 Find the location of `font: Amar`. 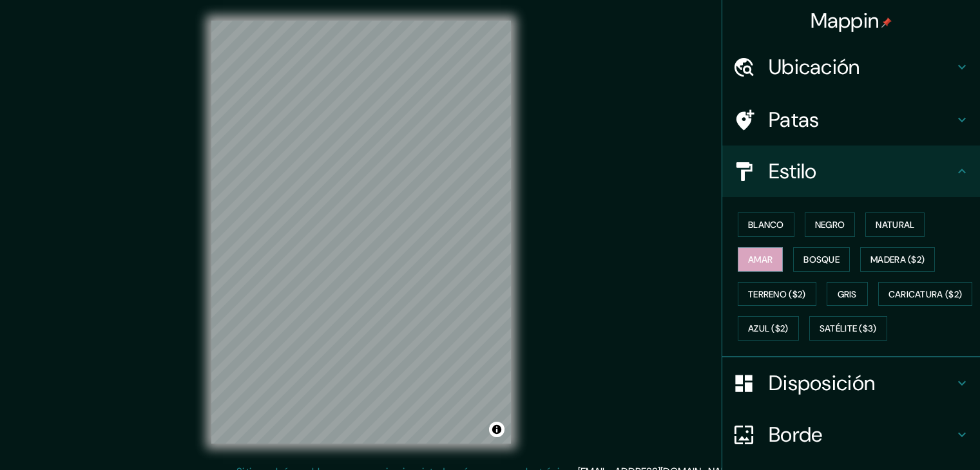

font: Amar is located at coordinates (760, 260).